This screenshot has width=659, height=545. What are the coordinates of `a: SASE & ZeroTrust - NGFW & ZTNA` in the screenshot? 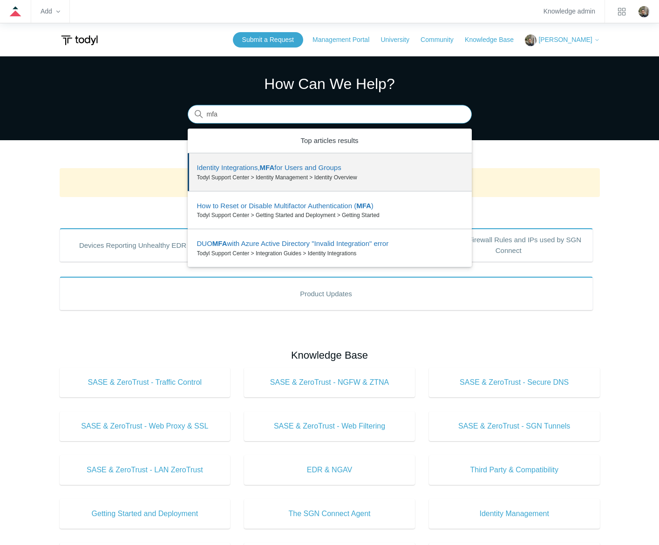 It's located at (329, 382).